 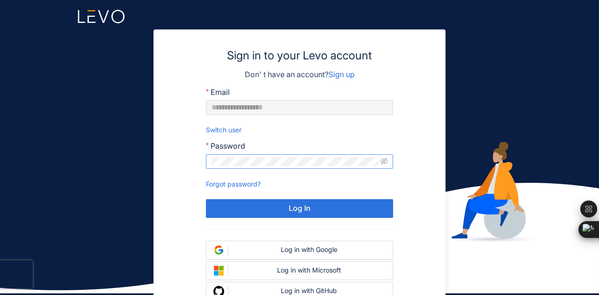 What do you see at coordinates (309, 250) in the screenshot?
I see `div: Log in with Google` at bounding box center [309, 250].